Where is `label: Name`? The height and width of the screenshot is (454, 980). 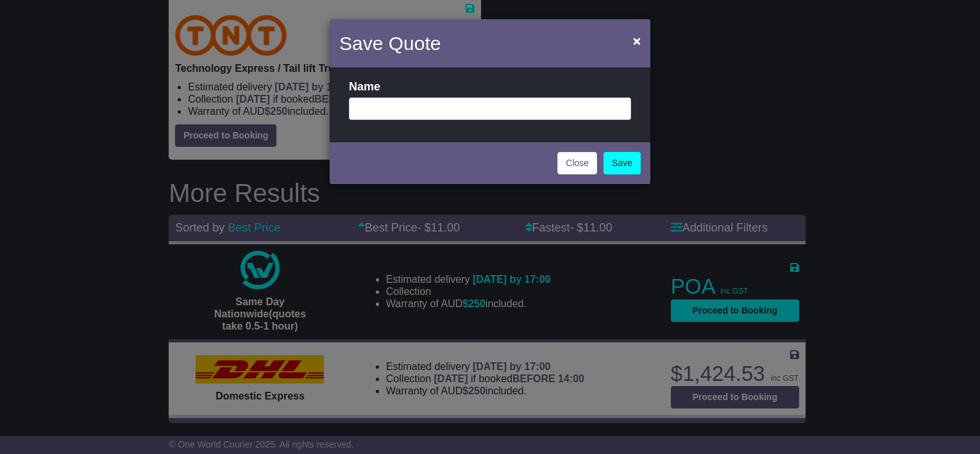 label: Name is located at coordinates (364, 88).